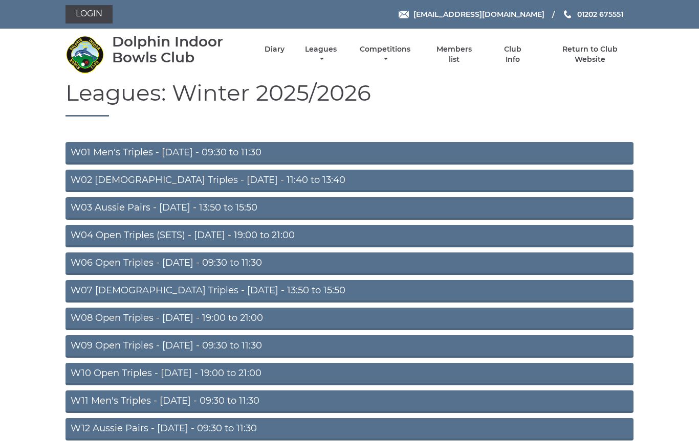 This screenshot has width=699, height=441. What do you see at coordinates (385, 54) in the screenshot?
I see `a: Competitions` at bounding box center [385, 54].